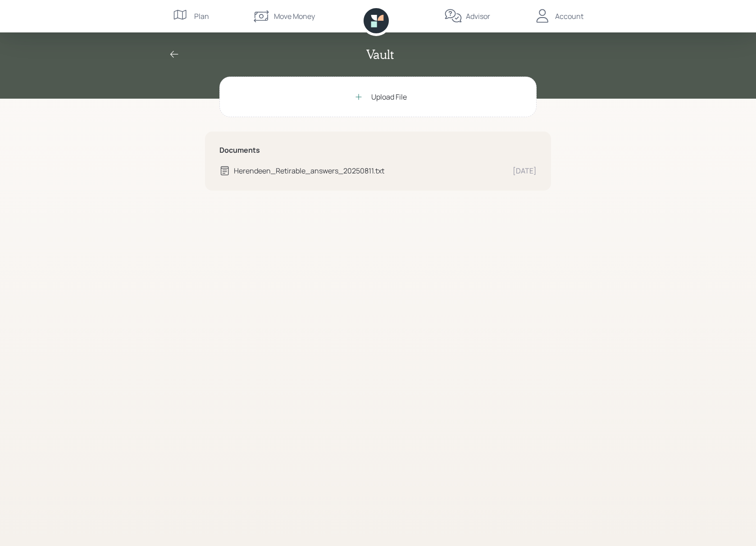 The image size is (756, 546). Describe the element at coordinates (569, 16) in the screenshot. I see `div: Account` at that location.